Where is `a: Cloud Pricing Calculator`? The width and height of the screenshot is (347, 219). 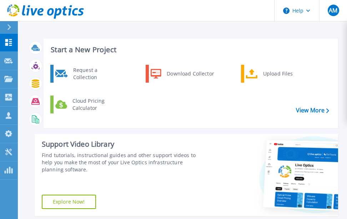 a: Cloud Pricing Calculator is located at coordinates (87, 104).